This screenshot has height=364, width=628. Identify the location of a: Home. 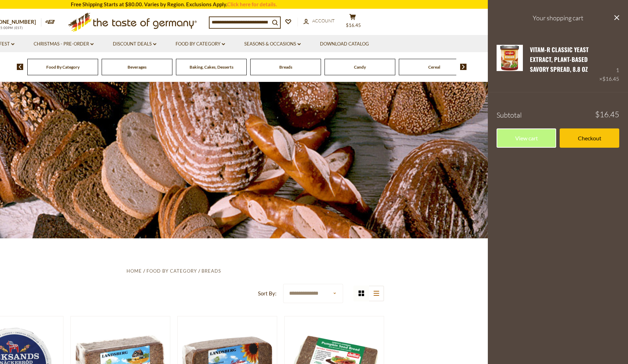
(134, 271).